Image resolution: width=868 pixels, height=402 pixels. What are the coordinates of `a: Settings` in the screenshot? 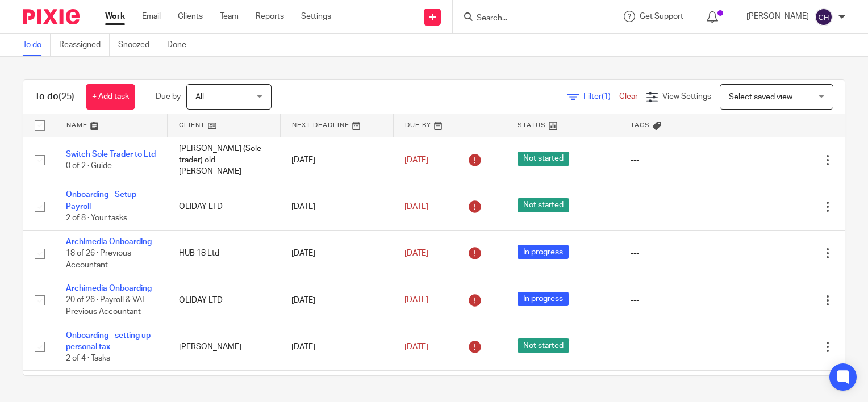 It's located at (316, 17).